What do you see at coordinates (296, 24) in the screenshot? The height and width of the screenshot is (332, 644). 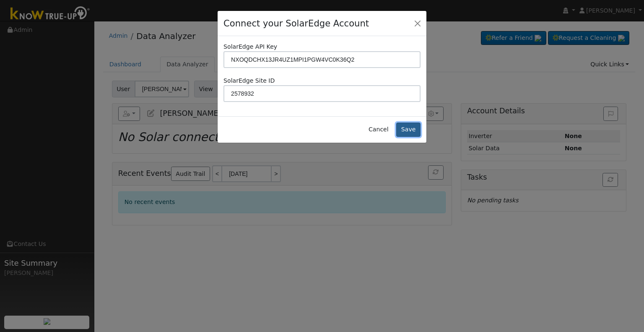 I see `h4: Connect your SolarEdge Account` at bounding box center [296, 24].